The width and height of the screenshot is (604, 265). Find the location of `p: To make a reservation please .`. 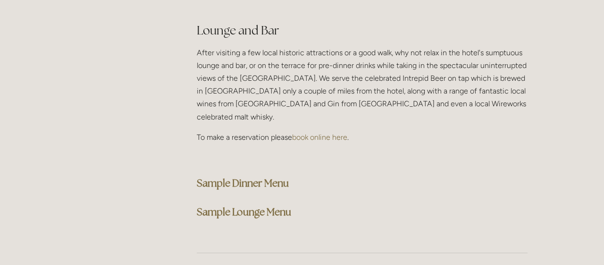

p: To make a reservation please . is located at coordinates (362, 137).